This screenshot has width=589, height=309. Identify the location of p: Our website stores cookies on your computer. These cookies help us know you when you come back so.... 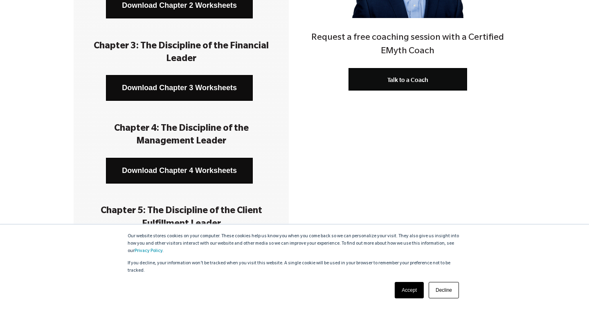
(295, 244).